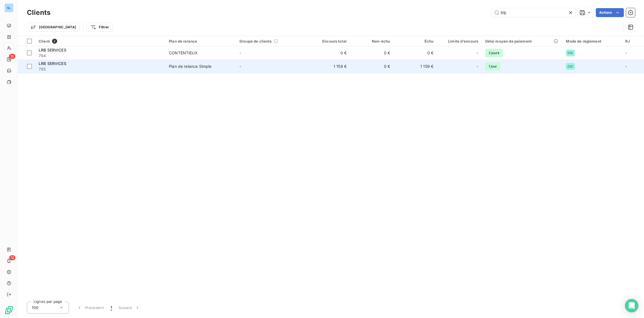  I want to click on div: SL, so click(9, 8).